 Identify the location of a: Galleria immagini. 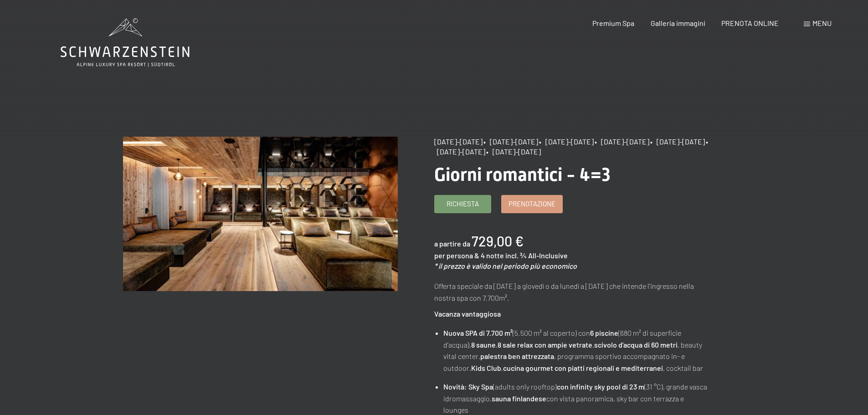
(678, 23).